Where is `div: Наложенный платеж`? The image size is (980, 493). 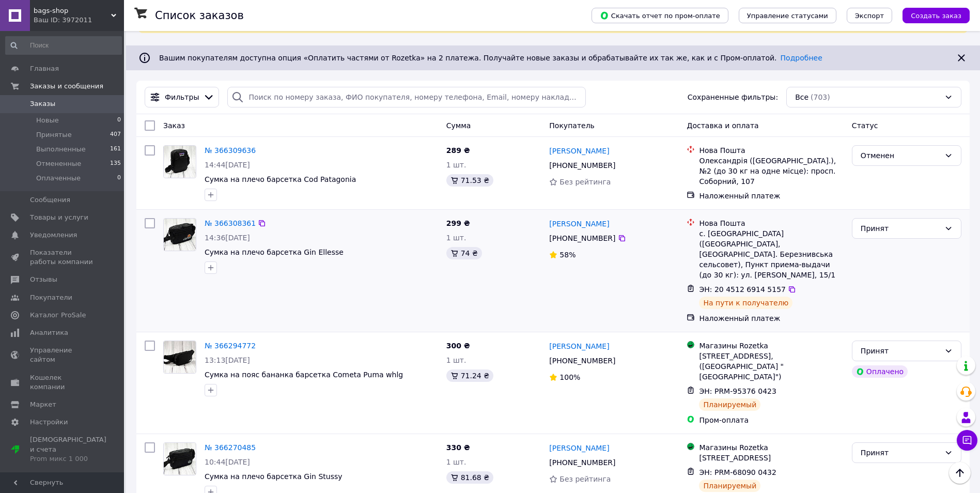
div: Наложенный платеж is located at coordinates (771, 318).